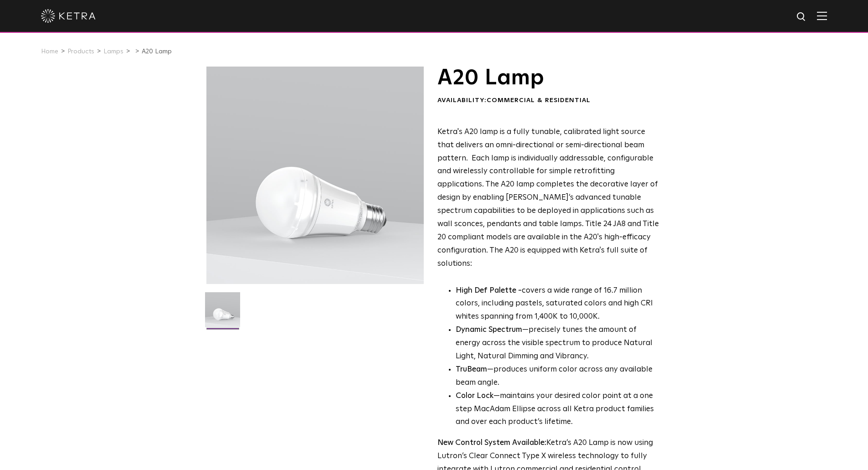 Image resolution: width=868 pixels, height=470 pixels. Describe the element at coordinates (492, 443) in the screenshot. I see `strong: New Control System Available:` at that location.